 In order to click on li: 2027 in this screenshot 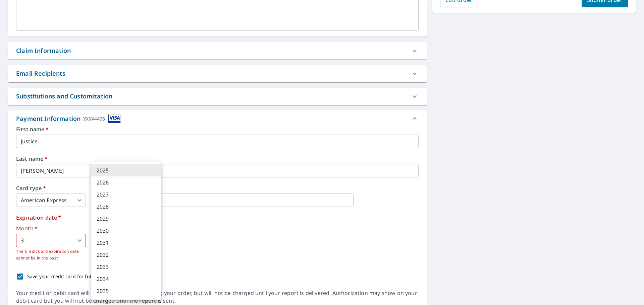, I will do `click(126, 194)`.